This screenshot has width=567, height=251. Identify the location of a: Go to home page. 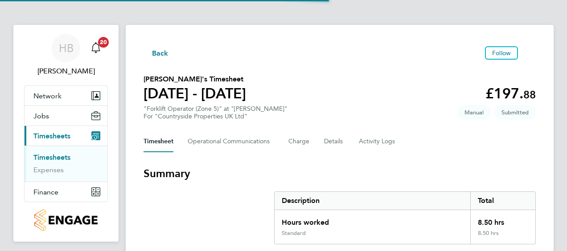
(66, 220).